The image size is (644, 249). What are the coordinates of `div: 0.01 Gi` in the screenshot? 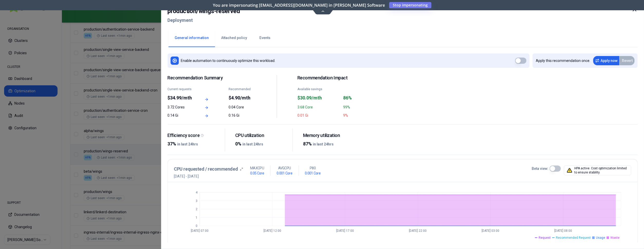 It's located at (318, 115).